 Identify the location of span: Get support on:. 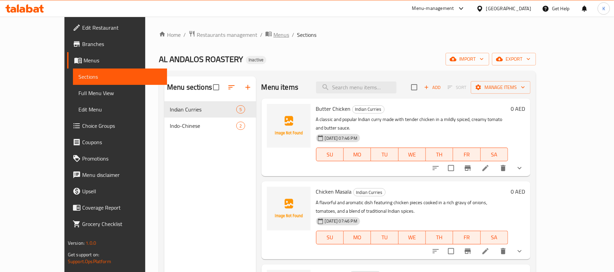
(84, 255).